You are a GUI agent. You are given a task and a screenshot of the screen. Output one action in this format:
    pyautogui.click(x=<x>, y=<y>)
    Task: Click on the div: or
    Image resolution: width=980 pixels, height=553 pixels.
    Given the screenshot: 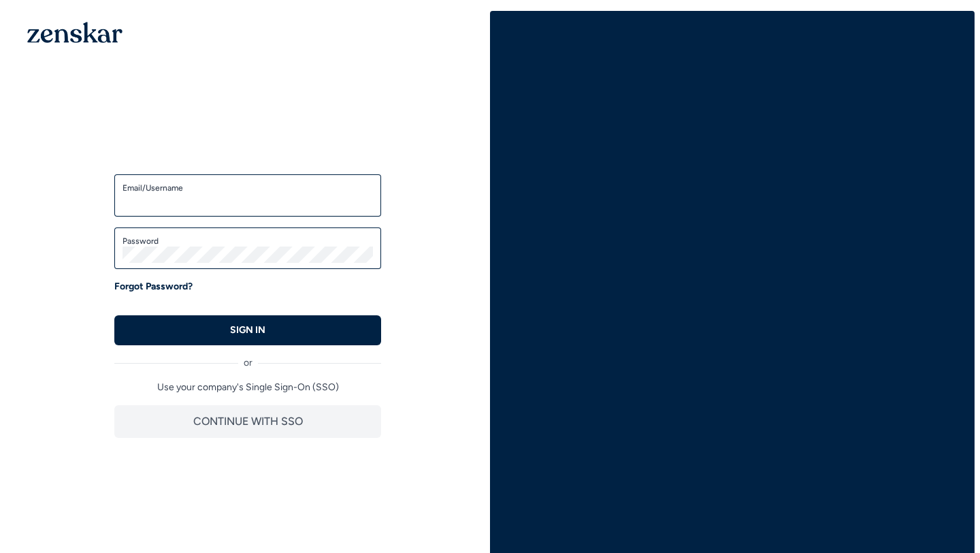 What is the action you would take?
    pyautogui.click(x=248, y=357)
    